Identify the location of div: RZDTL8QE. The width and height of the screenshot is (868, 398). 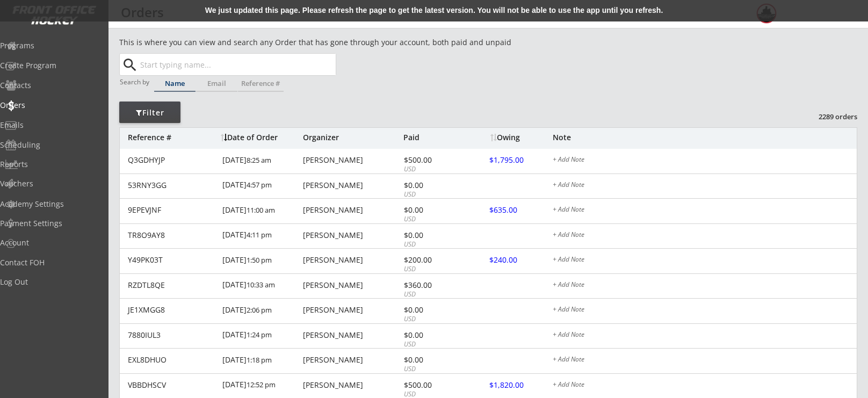
(172, 285).